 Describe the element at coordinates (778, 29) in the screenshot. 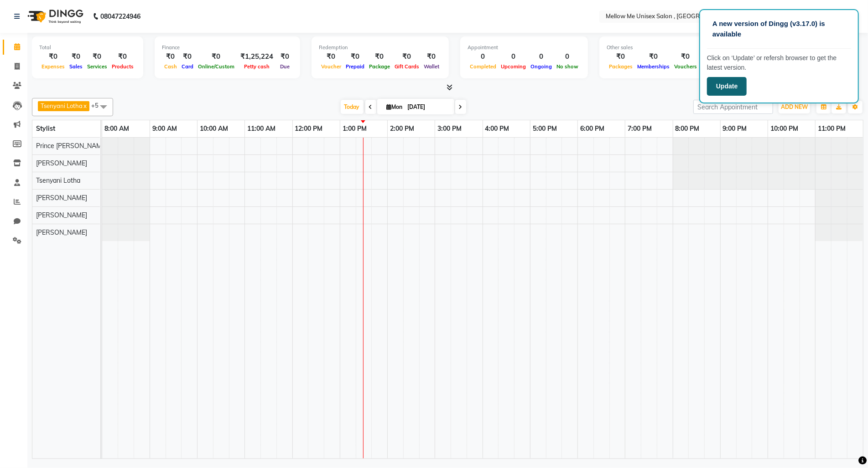

I see `p: A new version of Dingg (v3.17.0) is available` at that location.